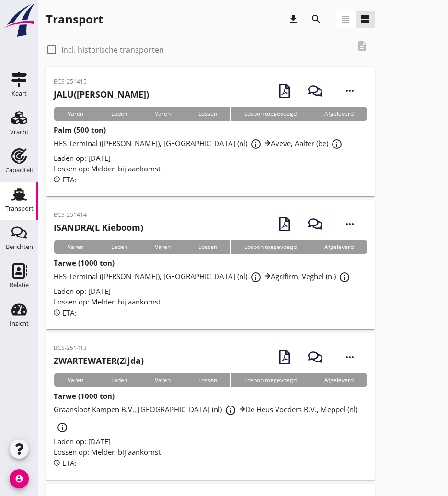 The image size is (448, 496). Describe the element at coordinates (99, 361) in the screenshot. I see `h2: (Zijda)` at that location.